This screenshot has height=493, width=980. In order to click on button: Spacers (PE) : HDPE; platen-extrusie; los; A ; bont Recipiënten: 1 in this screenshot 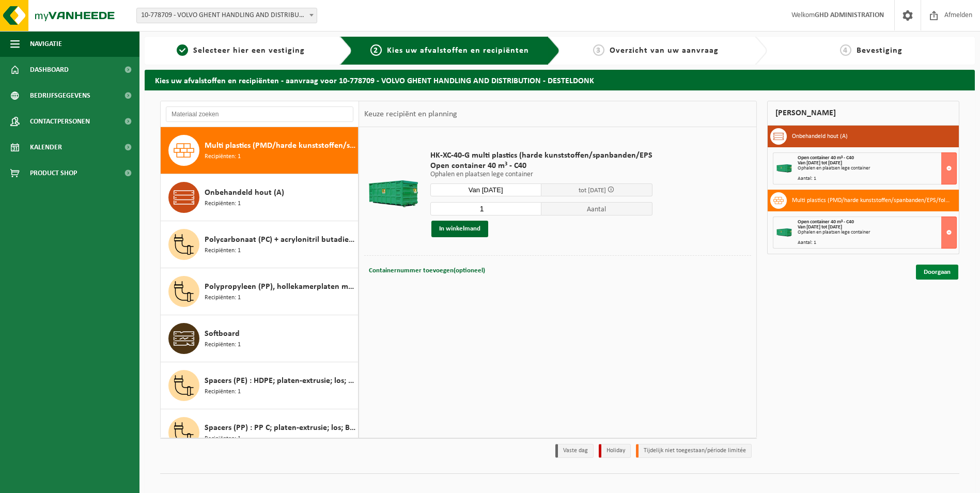, I will do `click(259, 386)`.